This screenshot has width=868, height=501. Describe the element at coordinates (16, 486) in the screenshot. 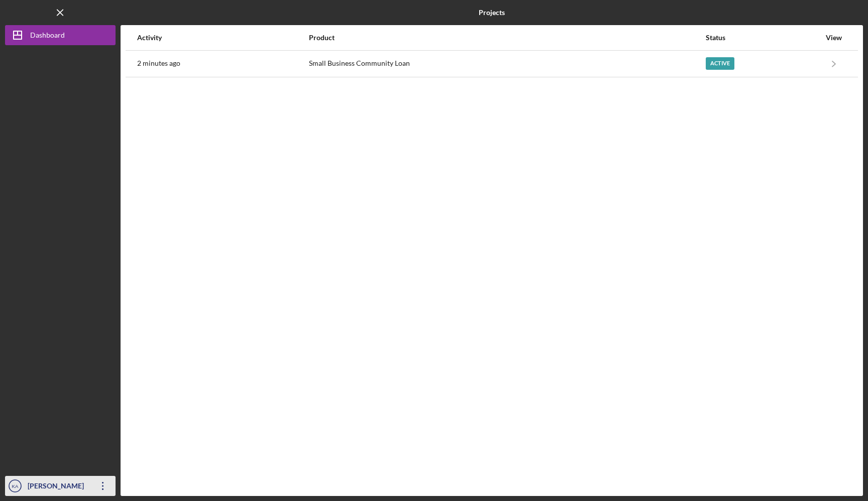

I see `text: KA` at that location.